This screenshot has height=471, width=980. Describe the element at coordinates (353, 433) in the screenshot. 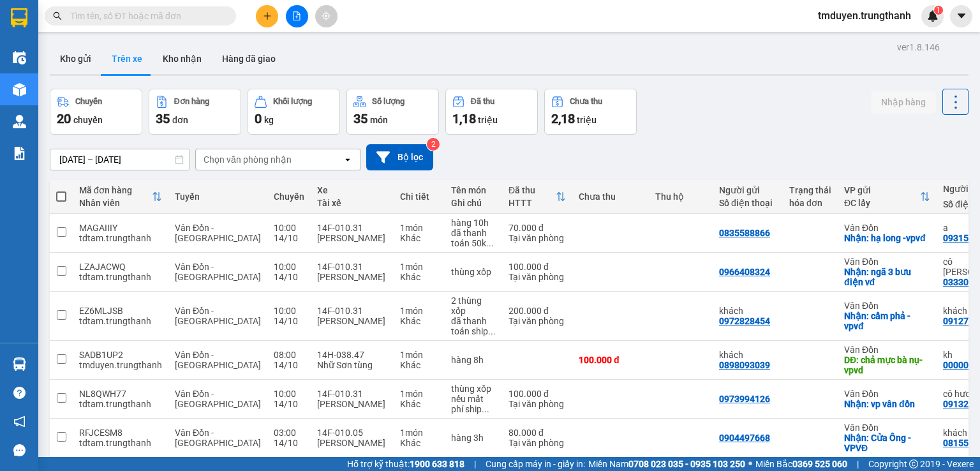

I see `div: 14F-010.05` at that location.